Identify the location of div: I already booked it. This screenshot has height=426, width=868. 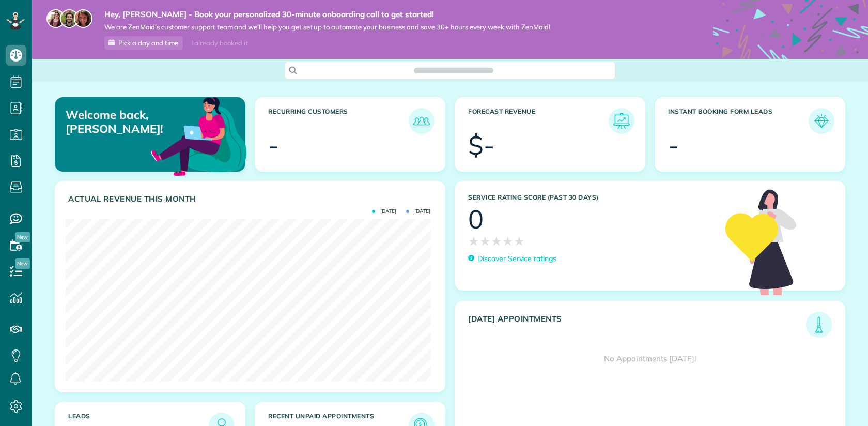
(219, 43).